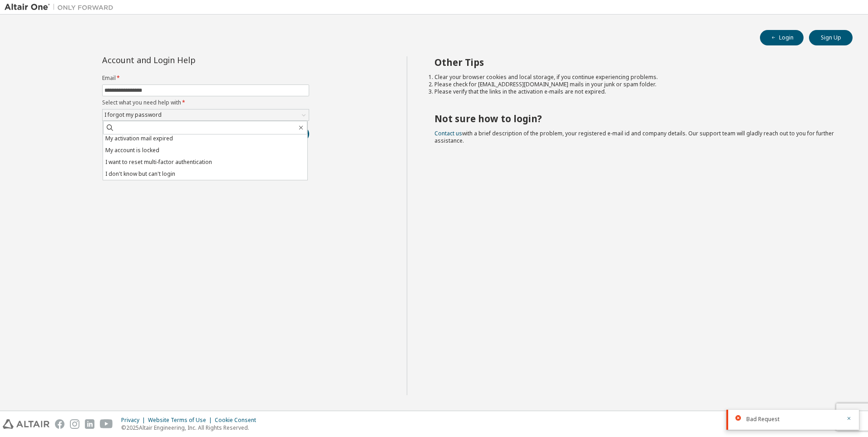  I want to click on li: Please verify that the links in the activation e-mails are not expired., so click(635, 91).